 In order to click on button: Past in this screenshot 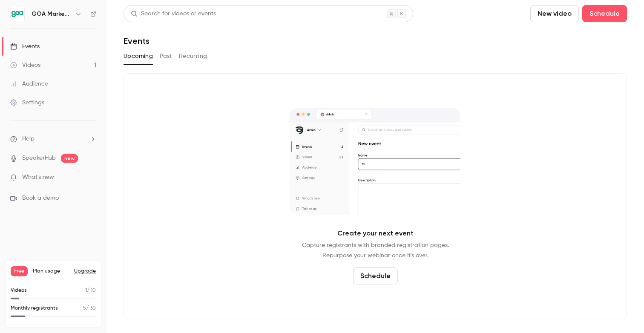, I will do `click(166, 56)`.